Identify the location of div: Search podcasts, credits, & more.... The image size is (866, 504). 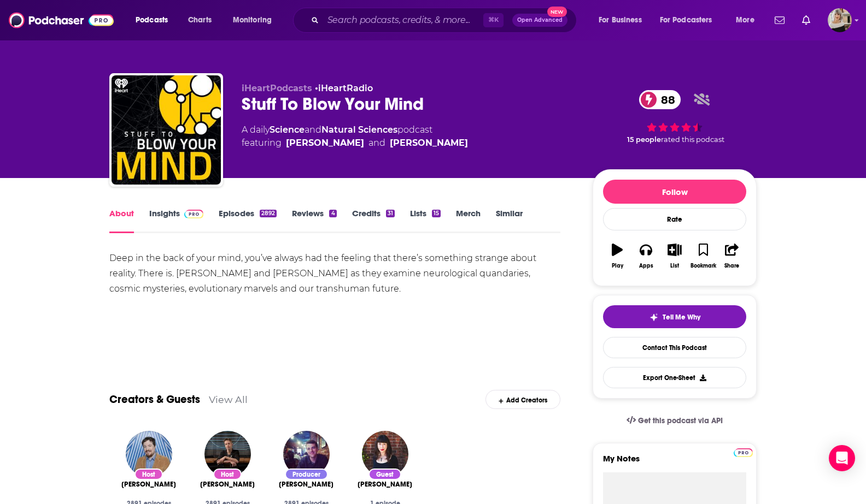
(445, 20).